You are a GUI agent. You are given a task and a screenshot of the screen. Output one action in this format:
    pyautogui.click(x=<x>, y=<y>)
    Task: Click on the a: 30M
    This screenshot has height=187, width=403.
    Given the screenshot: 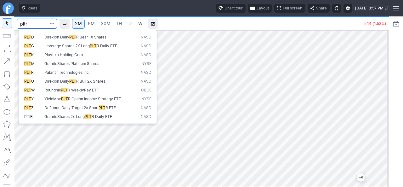 What is the action you would take?
    pyautogui.click(x=105, y=24)
    